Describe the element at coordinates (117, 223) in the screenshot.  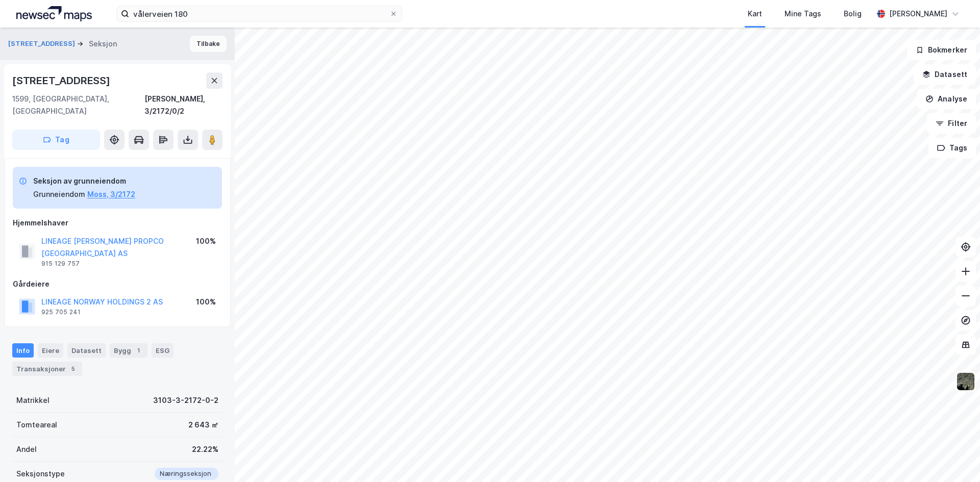
I see `div: Hjemmelshaver` at that location.